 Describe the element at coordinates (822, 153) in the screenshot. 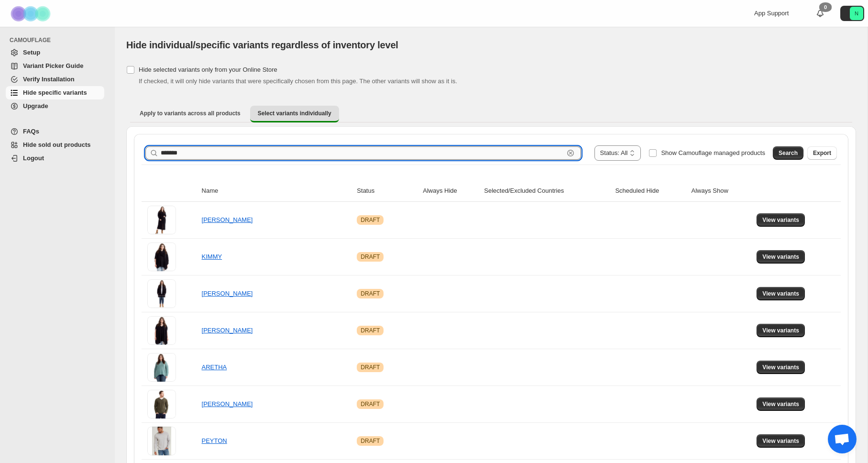

I see `button: Export` at that location.